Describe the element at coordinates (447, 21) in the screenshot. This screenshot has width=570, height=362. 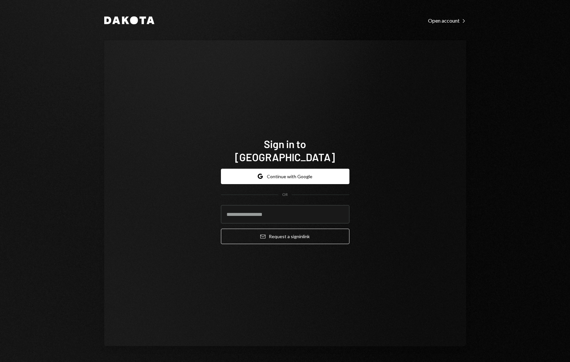
I see `div: Open account` at that location.